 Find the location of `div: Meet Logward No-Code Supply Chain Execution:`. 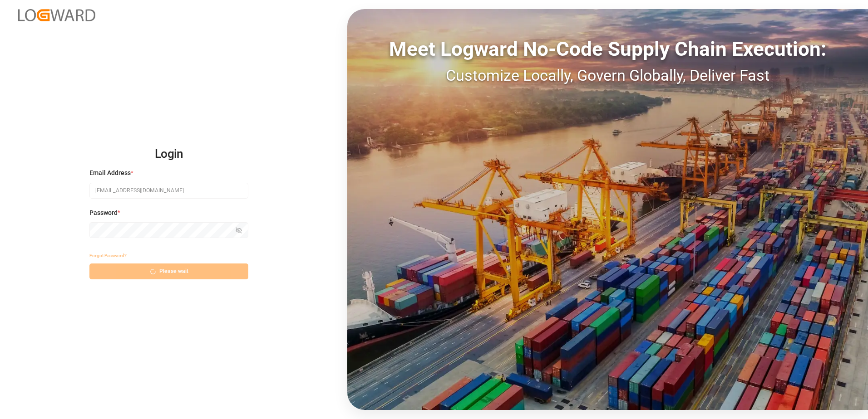

div: Meet Logward No-Code Supply Chain Execution: is located at coordinates (607, 49).